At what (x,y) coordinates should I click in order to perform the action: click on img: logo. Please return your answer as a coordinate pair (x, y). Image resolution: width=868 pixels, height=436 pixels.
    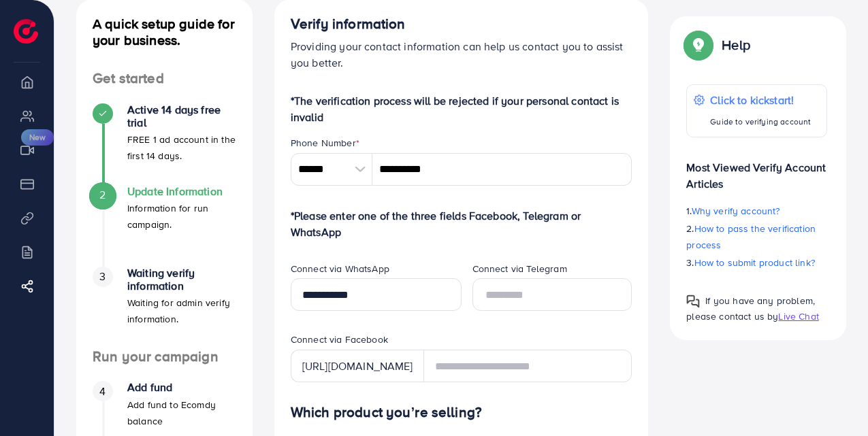
    Looking at the image, I should click on (26, 31).